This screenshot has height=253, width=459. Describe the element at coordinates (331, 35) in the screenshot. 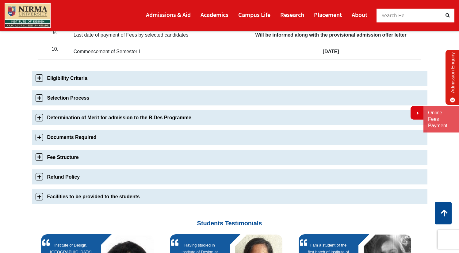

I see `b: Will be informed along with the provisional admission offer letter` at that location.